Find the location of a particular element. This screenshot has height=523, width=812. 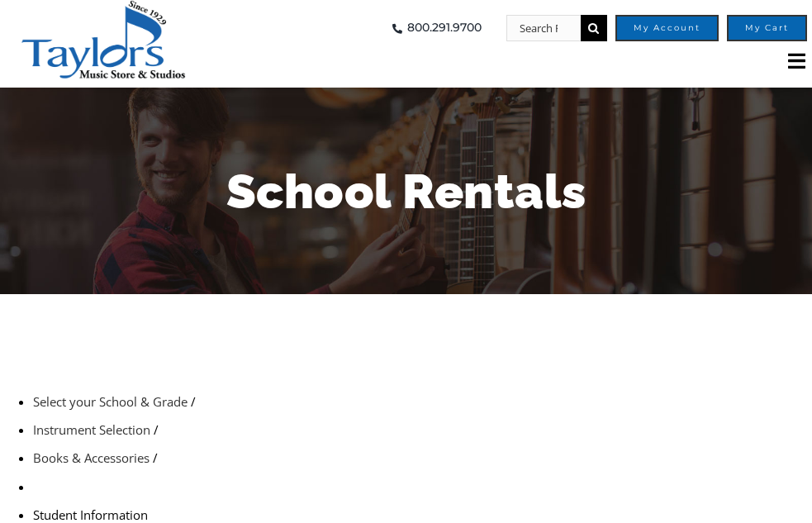

input: Search Products... is located at coordinates (544, 28).